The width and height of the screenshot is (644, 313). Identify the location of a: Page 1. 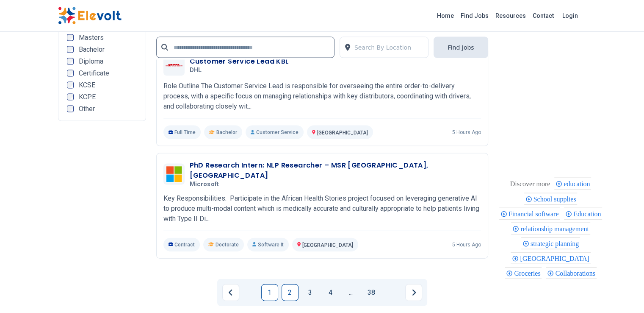
(270, 292).